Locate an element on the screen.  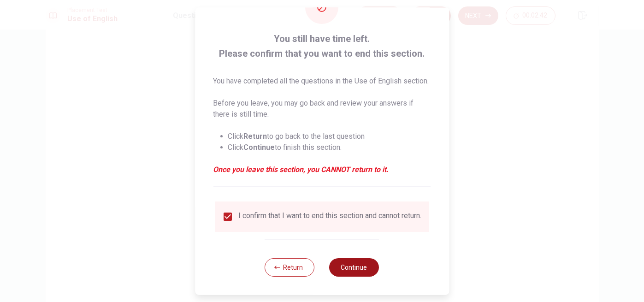
strong: Return is located at coordinates (255, 135).